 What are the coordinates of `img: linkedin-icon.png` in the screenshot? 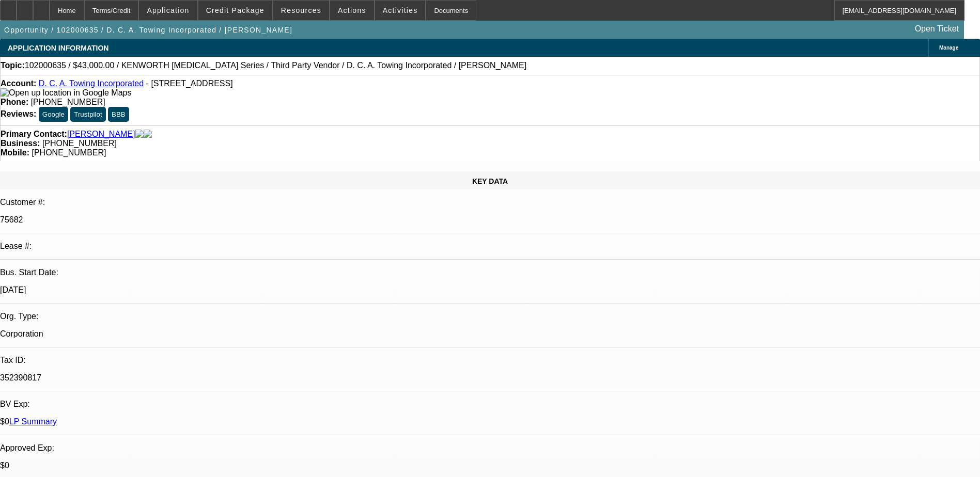 It's located at (148, 134).